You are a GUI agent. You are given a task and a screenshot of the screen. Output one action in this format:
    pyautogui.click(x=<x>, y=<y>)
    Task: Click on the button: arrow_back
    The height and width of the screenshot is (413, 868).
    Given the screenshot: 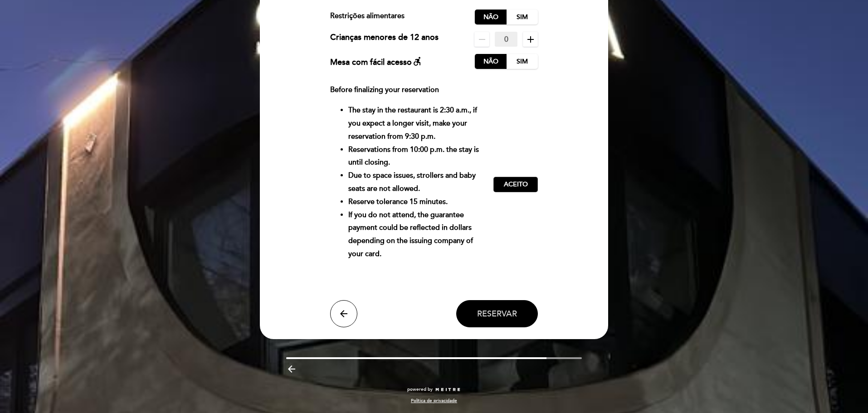 What is the action you would take?
    pyautogui.click(x=344, y=313)
    